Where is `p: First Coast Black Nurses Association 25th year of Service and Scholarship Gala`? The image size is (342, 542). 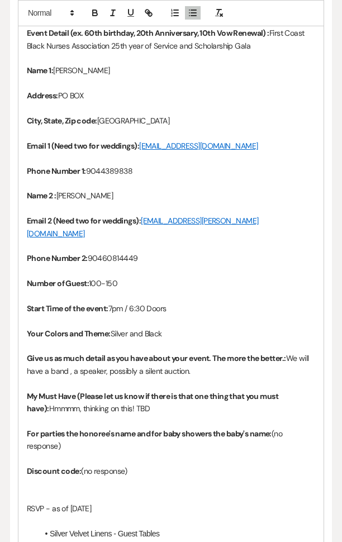
p: First Coast Black Nurses Association 25th year of Service and Scholarship Gala is located at coordinates (171, 39).